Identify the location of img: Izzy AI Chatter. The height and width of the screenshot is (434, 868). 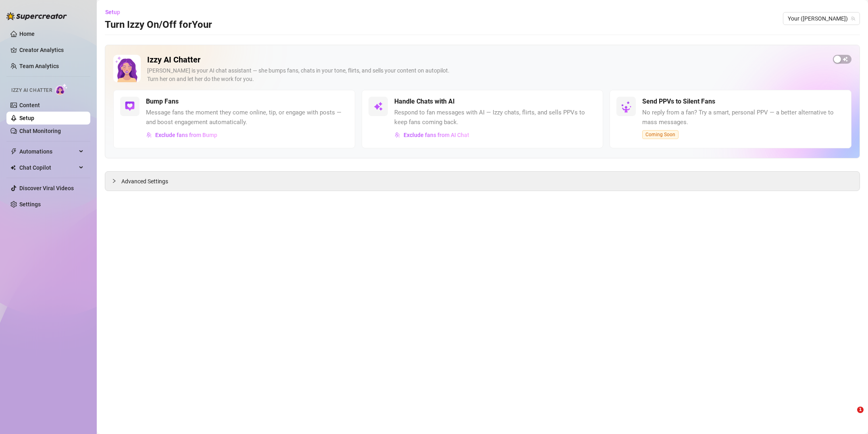
(127, 68).